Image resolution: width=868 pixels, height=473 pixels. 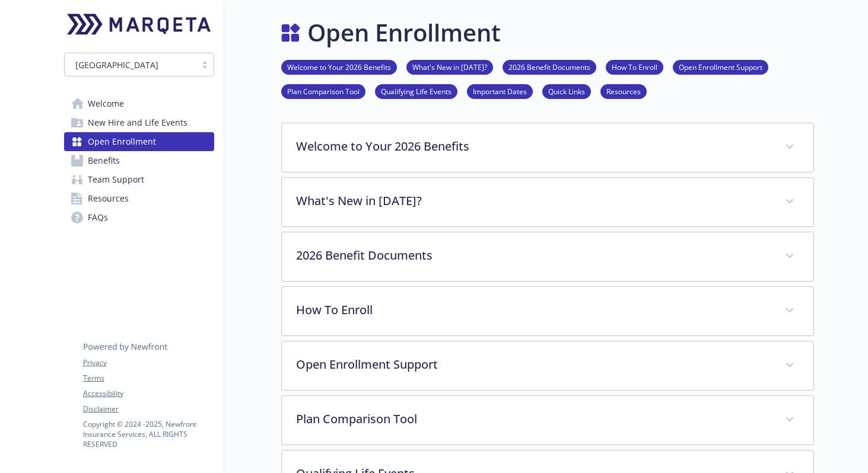 I want to click on div: Open Enrollment Support, so click(x=547, y=366).